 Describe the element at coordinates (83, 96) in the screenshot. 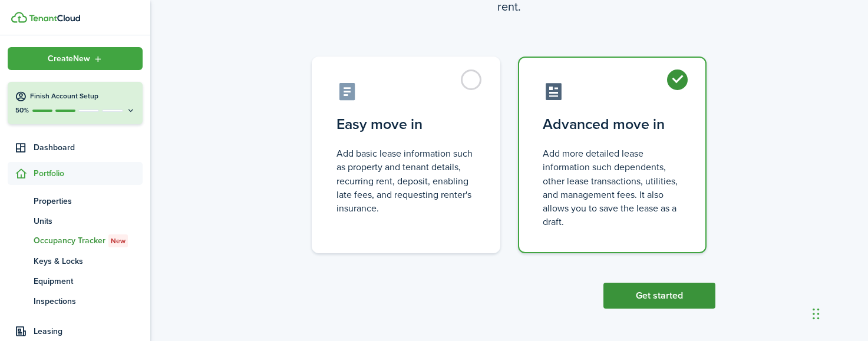

I see `h4: Finish Account Setup` at that location.